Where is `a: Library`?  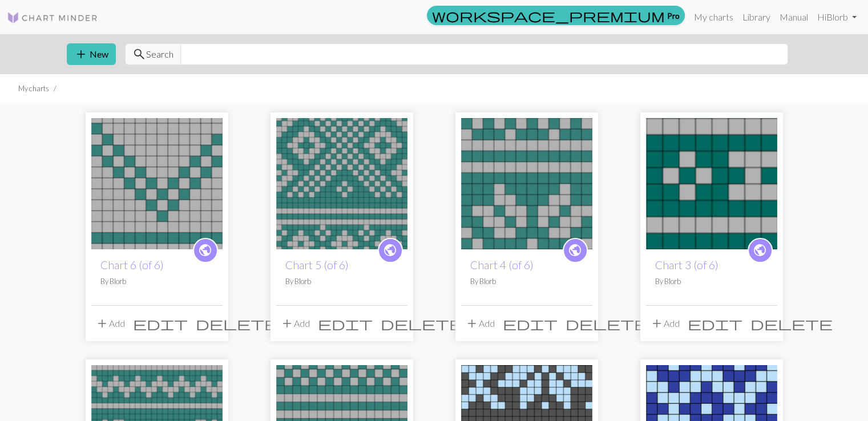
a: Library is located at coordinates (757, 17).